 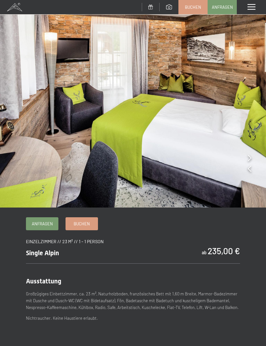 I want to click on p: Nichtraucher. Keine Haustiere erlaubt., so click(x=133, y=318).